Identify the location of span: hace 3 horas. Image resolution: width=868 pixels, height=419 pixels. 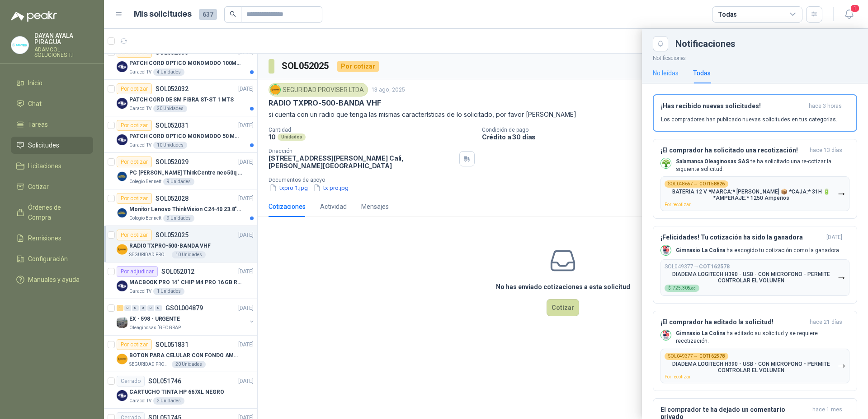
(825, 106).